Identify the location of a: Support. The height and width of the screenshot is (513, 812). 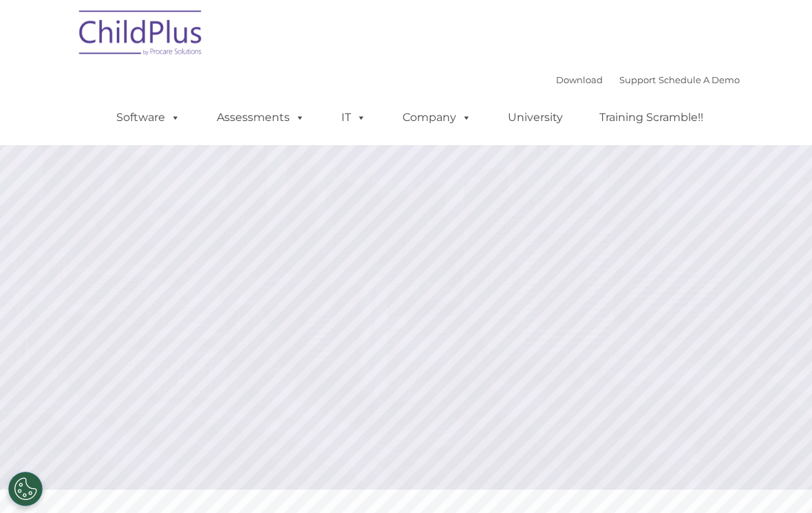
(637, 80).